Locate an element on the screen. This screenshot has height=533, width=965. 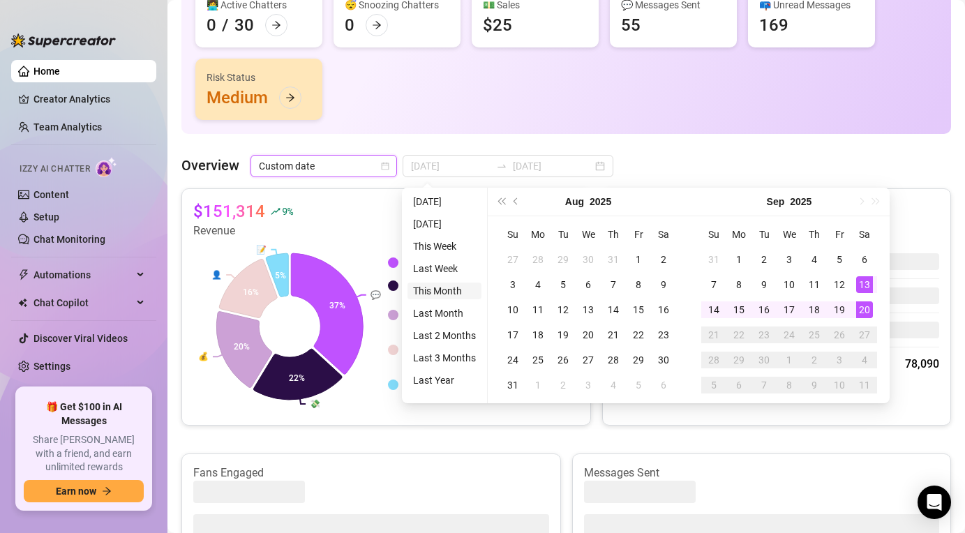
div: 22 is located at coordinates (638, 335).